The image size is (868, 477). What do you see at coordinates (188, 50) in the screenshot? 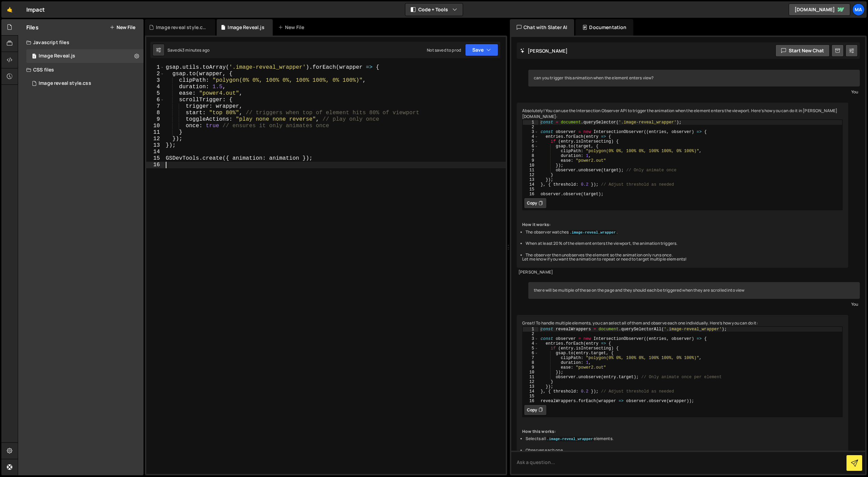
I see `div: Saved` at bounding box center [188, 50].